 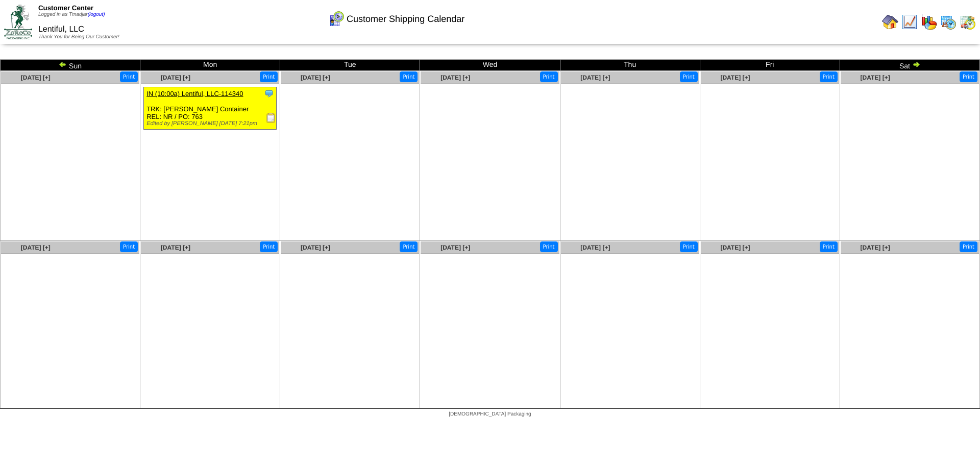 What do you see at coordinates (194, 93) in the screenshot?
I see `a: IN (10:00a) Lentiful, LLC-114340` at bounding box center [194, 93].